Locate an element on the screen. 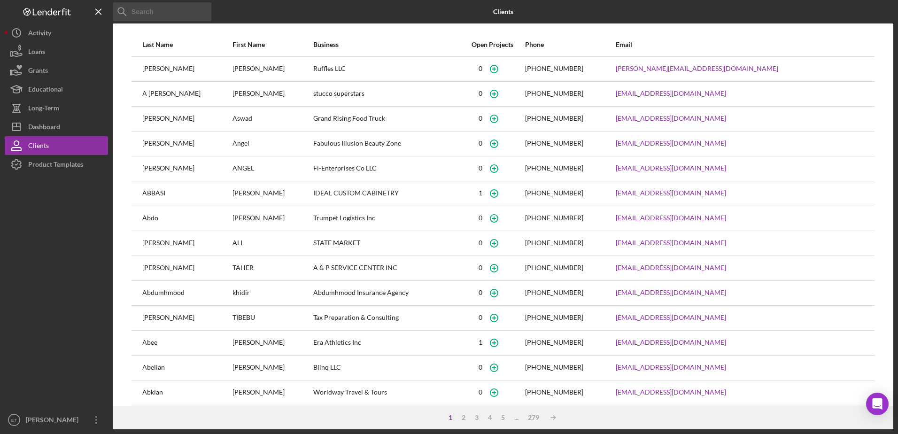 This screenshot has height=434, width=898. div: Activity is located at coordinates (39, 34).